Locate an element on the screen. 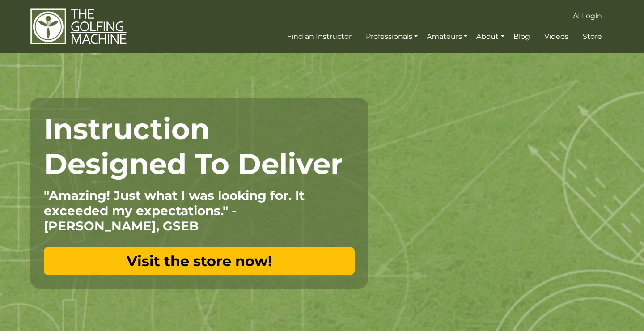  span: Videos is located at coordinates (556, 36).